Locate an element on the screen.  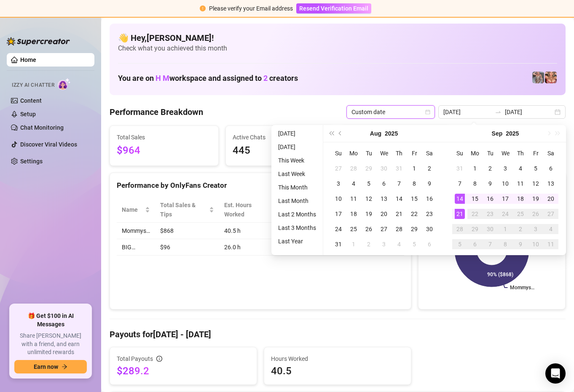
td: 2025-07-27 is located at coordinates (338, 169).